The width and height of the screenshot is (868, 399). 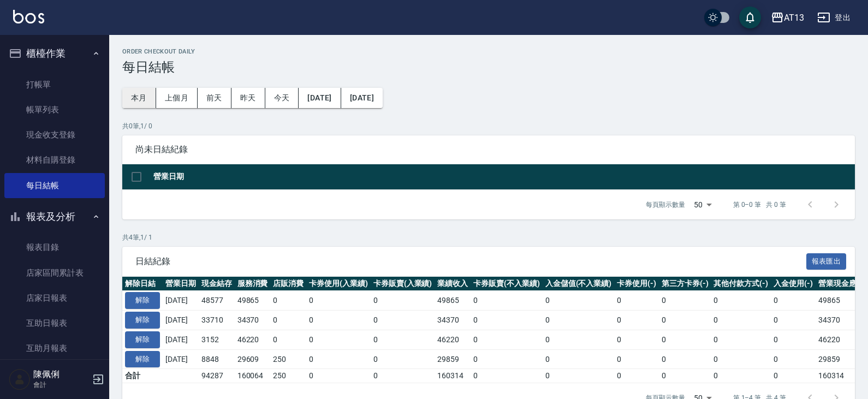 What do you see at coordinates (637, 284) in the screenshot?
I see `th: 卡券使用(-)` at bounding box center [637, 284].